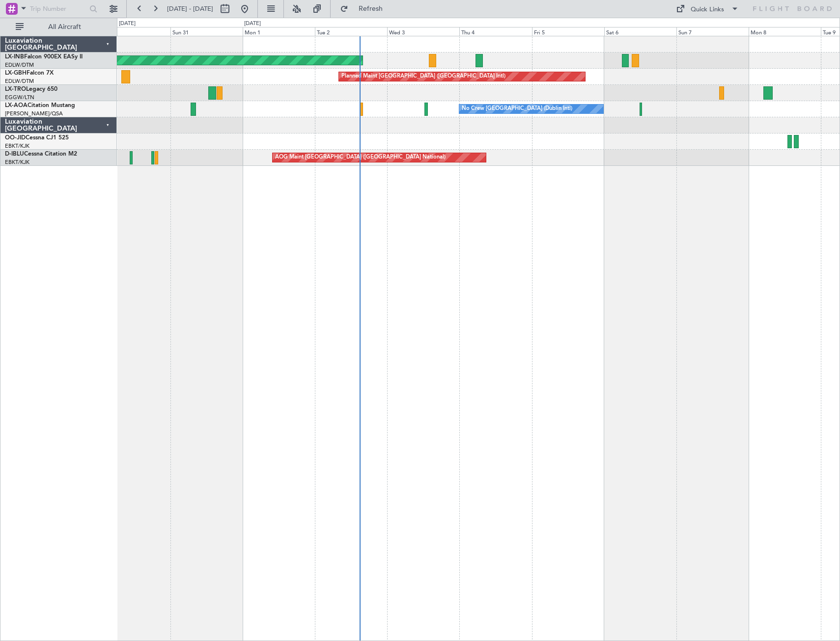 This screenshot has width=840, height=641. Describe the element at coordinates (40, 154) in the screenshot. I see `a: D-IBLUCessna Citation M2` at that location.